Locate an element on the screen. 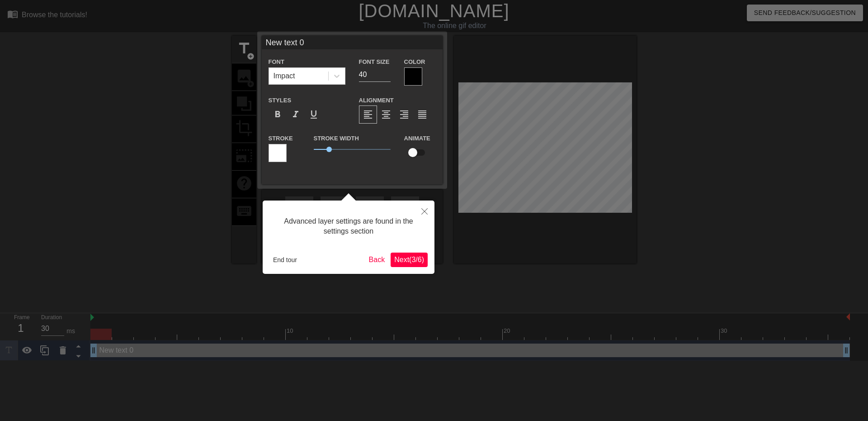 This screenshot has width=868, height=421. button: Close is located at coordinates (425, 211).